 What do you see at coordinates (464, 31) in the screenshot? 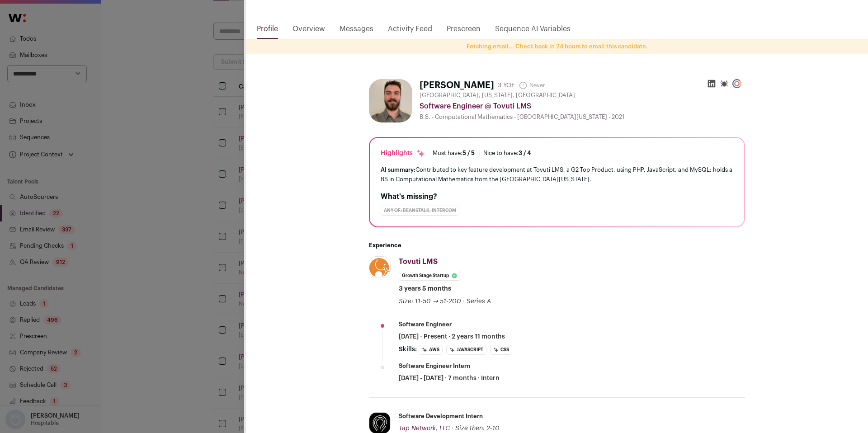
I see `a: Prescreen` at bounding box center [464, 31].